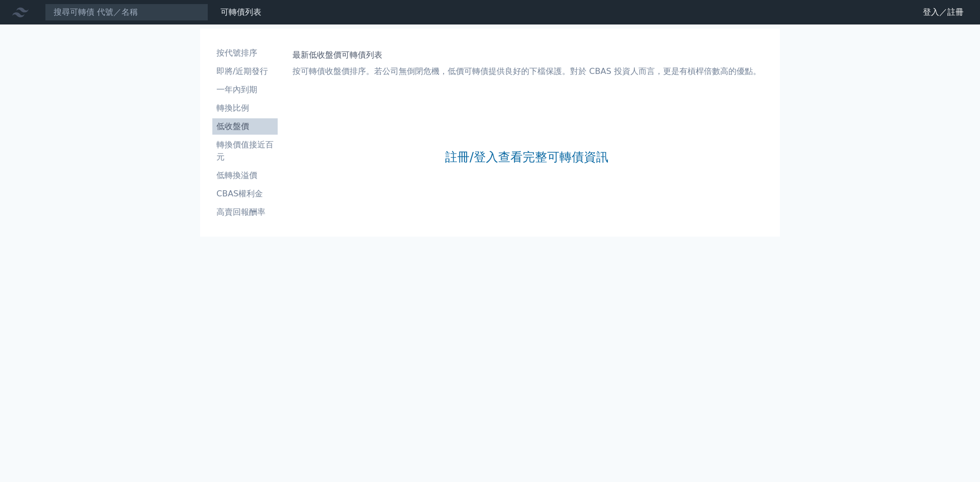 This screenshot has width=980, height=482. I want to click on a: 按代號排序, so click(245, 53).